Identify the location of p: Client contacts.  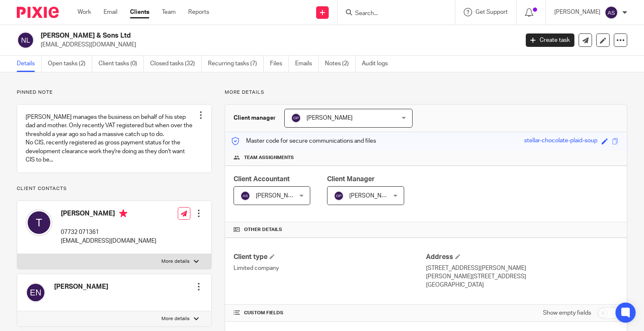
(114, 189).